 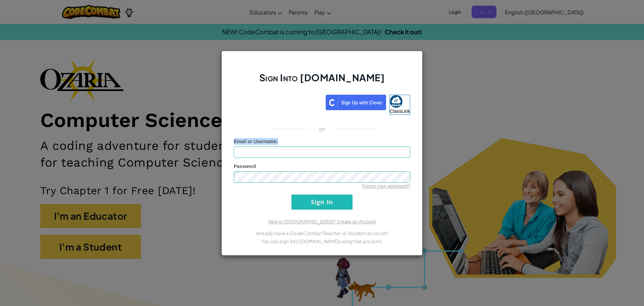 What do you see at coordinates (255, 141) in the screenshot?
I see `span: Email or Username` at bounding box center [255, 141].